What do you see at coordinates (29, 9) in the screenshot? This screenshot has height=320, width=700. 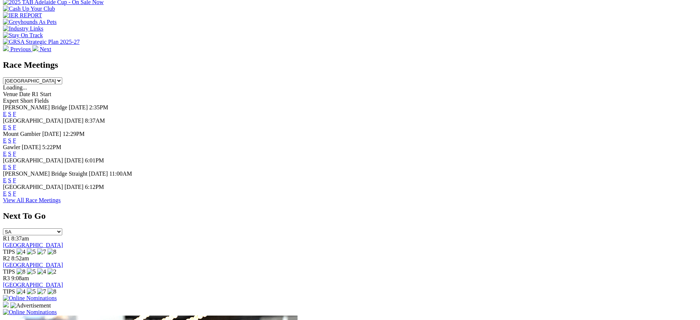 I see `img: Cash Up Your Club` at bounding box center [29, 9].